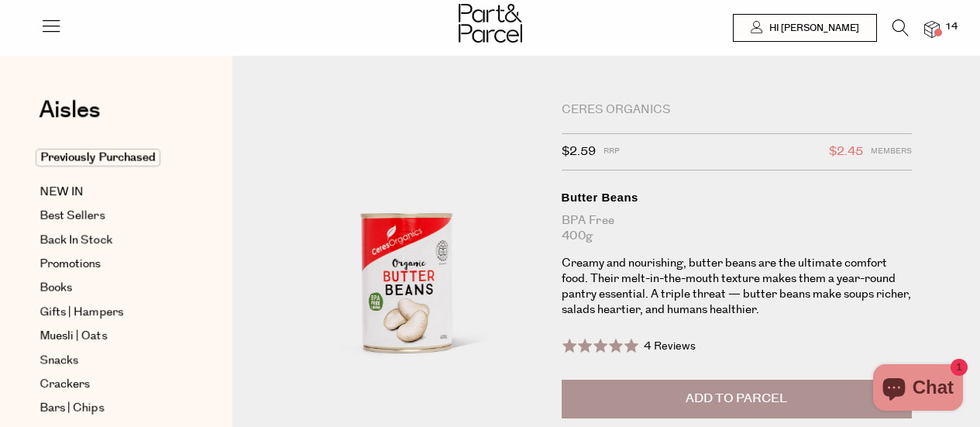  I want to click on span: Gifts | Hampers, so click(81, 313).